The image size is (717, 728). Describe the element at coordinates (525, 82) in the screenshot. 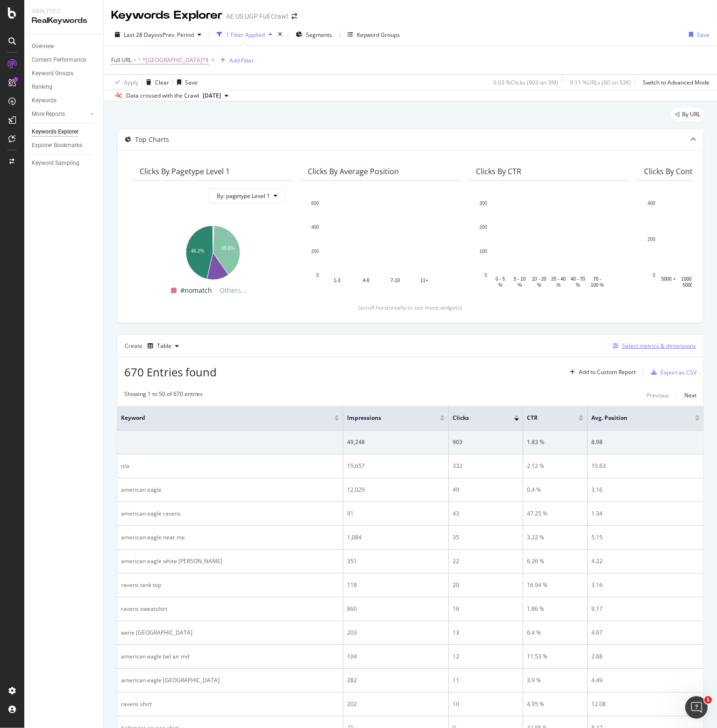

I see `div: 0.02 % Clicks ( 903 on 3M )` at that location.